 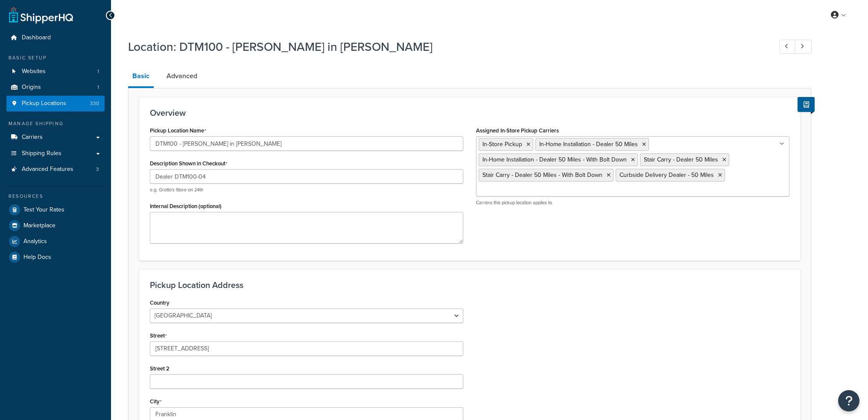 What do you see at coordinates (803, 47) in the screenshot?
I see `a: Next Record` at bounding box center [803, 47].